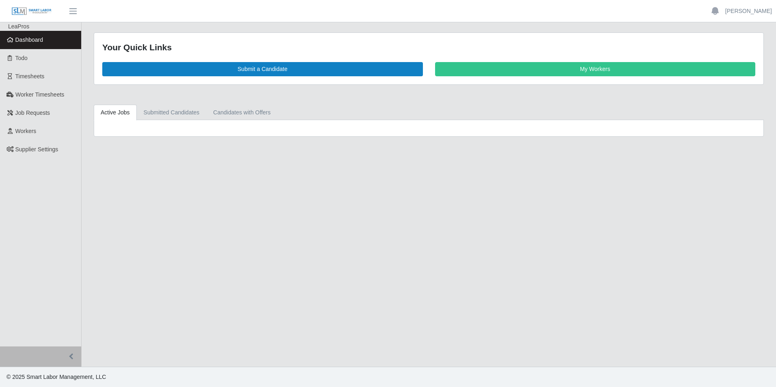  Describe the element at coordinates (26, 131) in the screenshot. I see `span: Workers` at that location.